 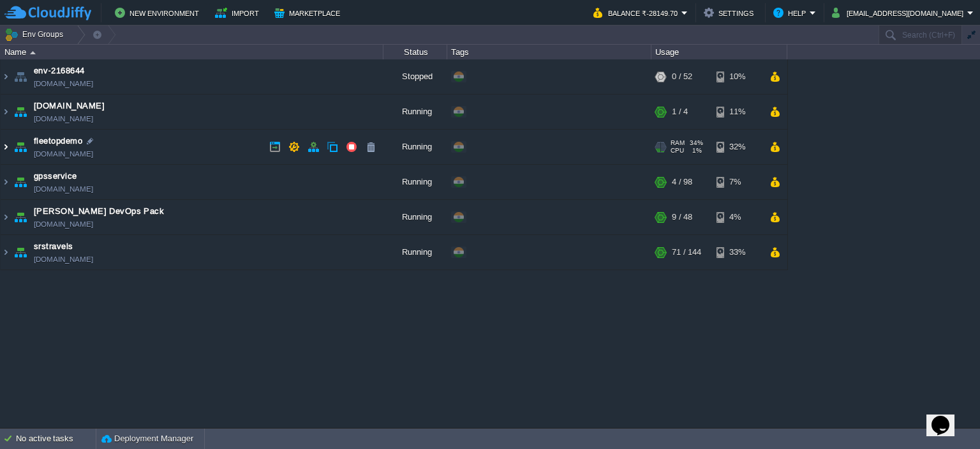 I want to click on span: 1%, so click(x=696, y=151).